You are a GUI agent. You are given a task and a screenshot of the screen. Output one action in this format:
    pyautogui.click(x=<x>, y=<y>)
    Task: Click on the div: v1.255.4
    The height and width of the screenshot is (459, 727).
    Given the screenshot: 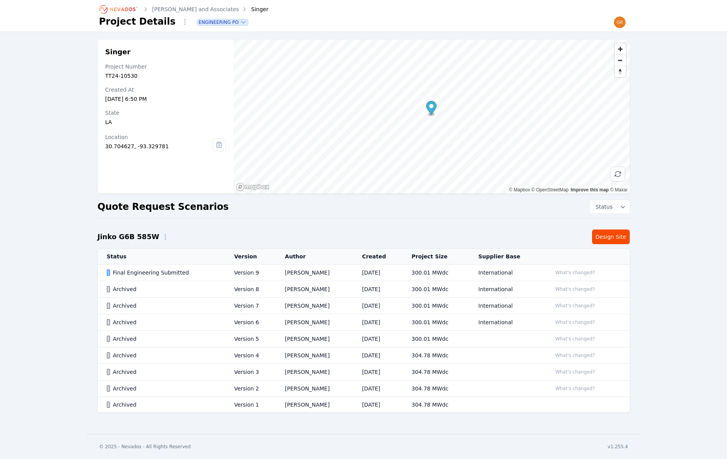 What is the action you would take?
    pyautogui.click(x=618, y=446)
    